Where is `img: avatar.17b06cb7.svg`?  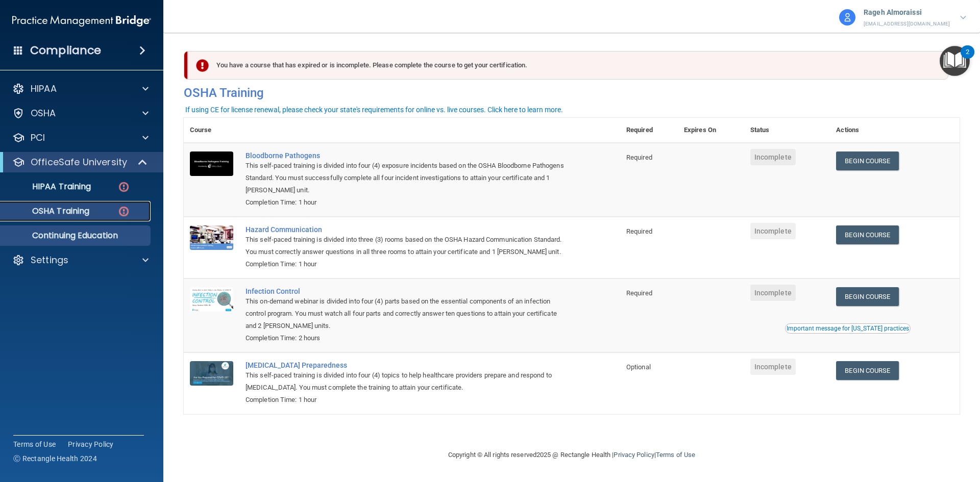 img: avatar.17b06cb7.svg is located at coordinates (848, 18).